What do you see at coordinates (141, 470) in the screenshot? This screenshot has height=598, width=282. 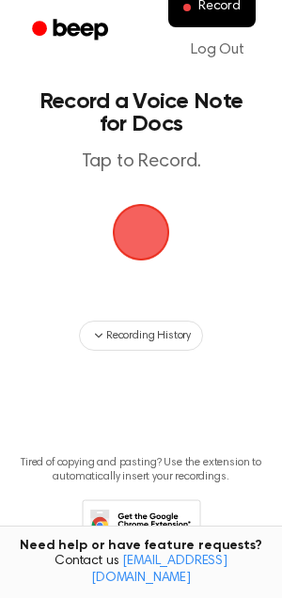 I see `p: Tired of copying and pasting? Use the extension to automatically insert your recordings.` at bounding box center [141, 470].